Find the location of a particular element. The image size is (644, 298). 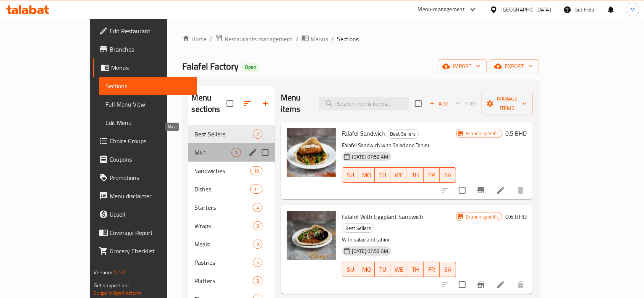

span: Coupons is located at coordinates (151, 159).